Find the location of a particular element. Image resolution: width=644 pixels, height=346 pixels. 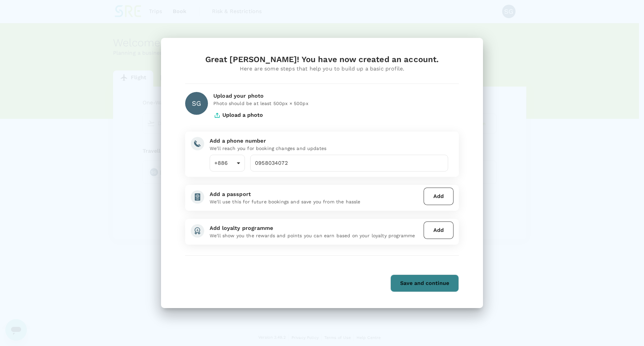

img: add-loyalty is located at coordinates (197, 231).